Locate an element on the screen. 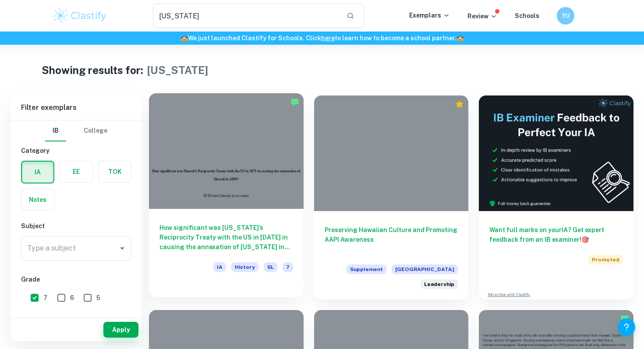 The width and height of the screenshot is (644, 349). div: Premium is located at coordinates (459, 104).